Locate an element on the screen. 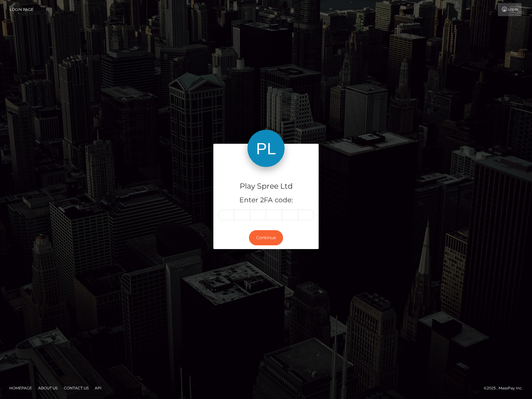 Image resolution: width=532 pixels, height=399 pixels. h4: Play Spree Ltd is located at coordinates (266, 187).